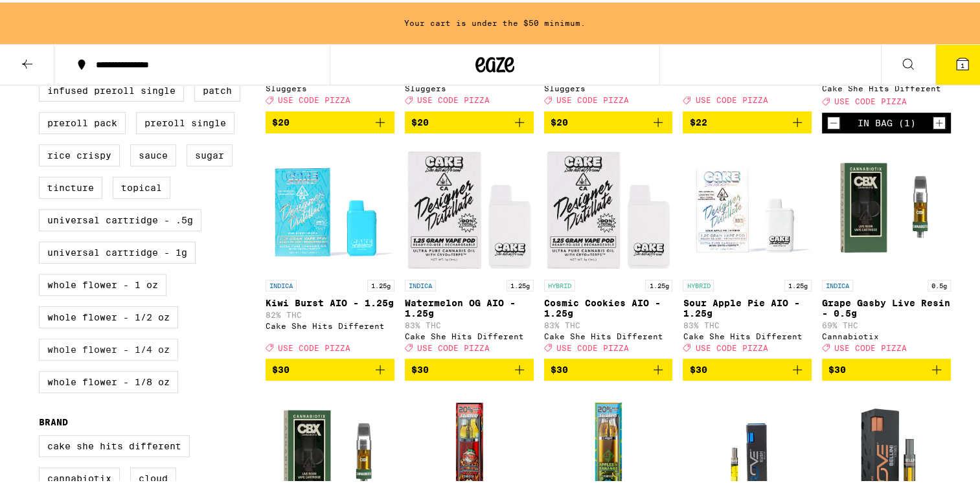 This screenshot has width=980, height=483. What do you see at coordinates (608, 305) in the screenshot?
I see `p: Cosmic Cookies AIO - 1.25g` at bounding box center [608, 305].